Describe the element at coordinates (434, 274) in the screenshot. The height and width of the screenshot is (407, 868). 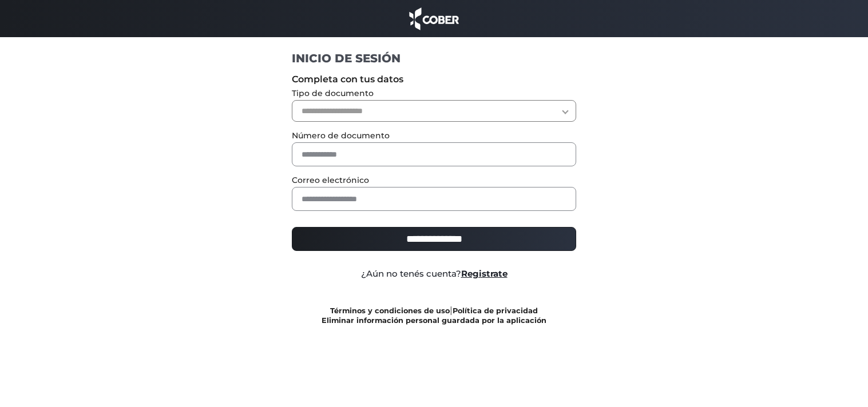
I see `div: ¿Aún no tenés cuenta?` at that location.